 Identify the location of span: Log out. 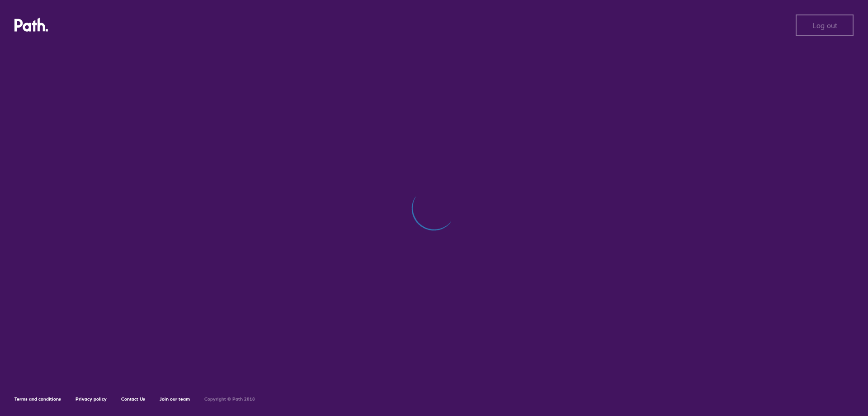
(825, 25).